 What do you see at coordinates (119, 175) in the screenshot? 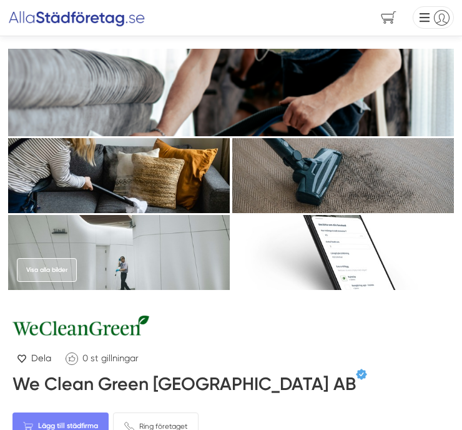
I see `img: hemstädning värmdö` at bounding box center [119, 175].